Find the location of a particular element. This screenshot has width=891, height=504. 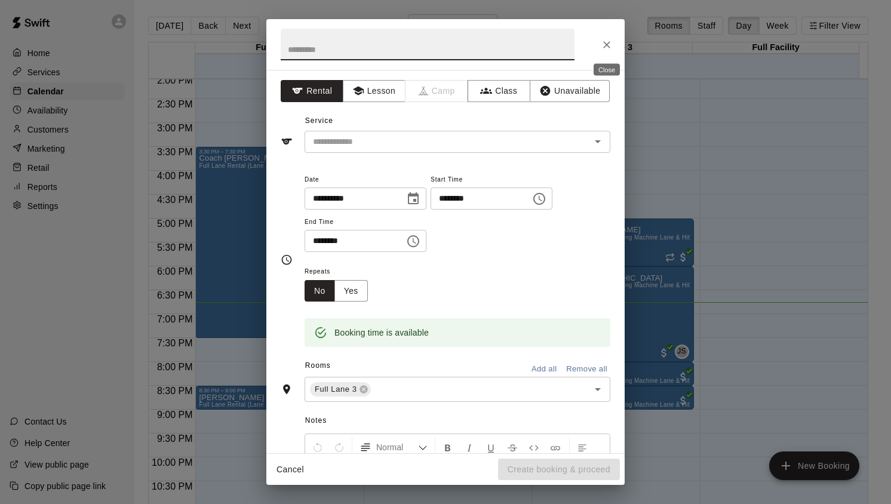

button: Close is located at coordinates (607, 45).